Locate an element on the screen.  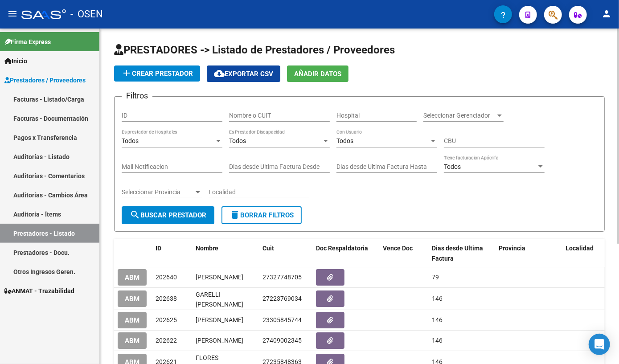
span: 202625 is located at coordinates (166, 320).